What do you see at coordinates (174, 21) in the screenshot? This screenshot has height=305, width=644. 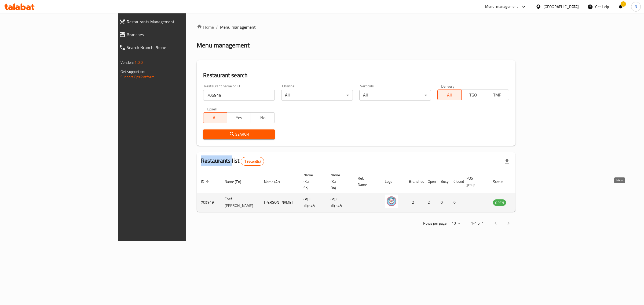 I see `span: Restaurants Management` at bounding box center [174, 21].